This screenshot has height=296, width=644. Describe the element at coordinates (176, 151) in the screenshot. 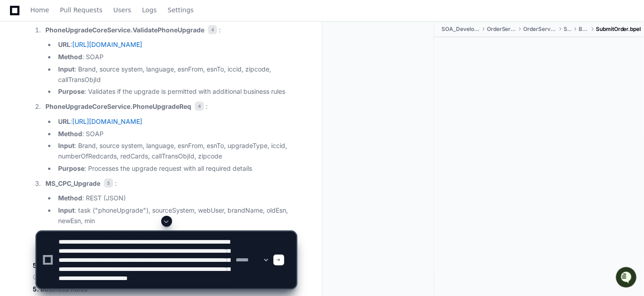

I see `li: : Brand, source system, language, esnFrom, esnTo, upgradeType, iccid, numberOfRedcards, redCards,...` at that location.